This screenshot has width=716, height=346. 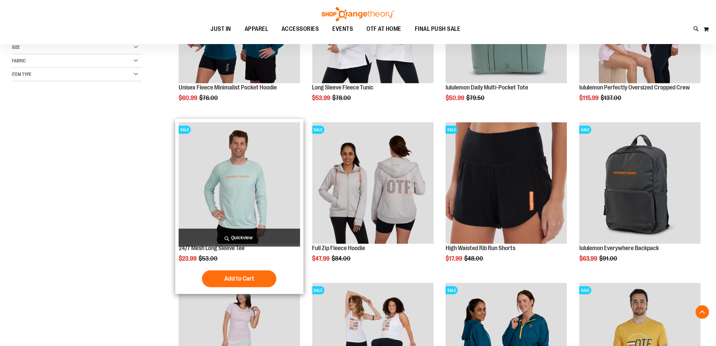 What do you see at coordinates (22, 74) in the screenshot?
I see `span: Item Type` at bounding box center [22, 74].